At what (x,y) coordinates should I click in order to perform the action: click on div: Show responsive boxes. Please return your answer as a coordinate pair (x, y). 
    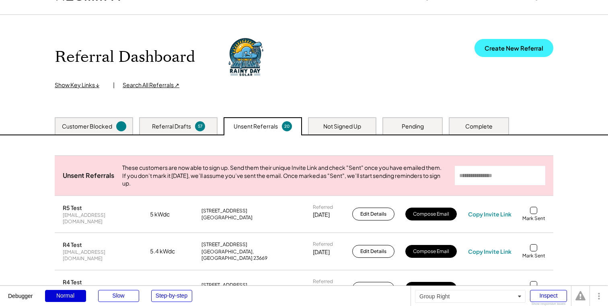
    Looking at the image, I should click on (548, 304).